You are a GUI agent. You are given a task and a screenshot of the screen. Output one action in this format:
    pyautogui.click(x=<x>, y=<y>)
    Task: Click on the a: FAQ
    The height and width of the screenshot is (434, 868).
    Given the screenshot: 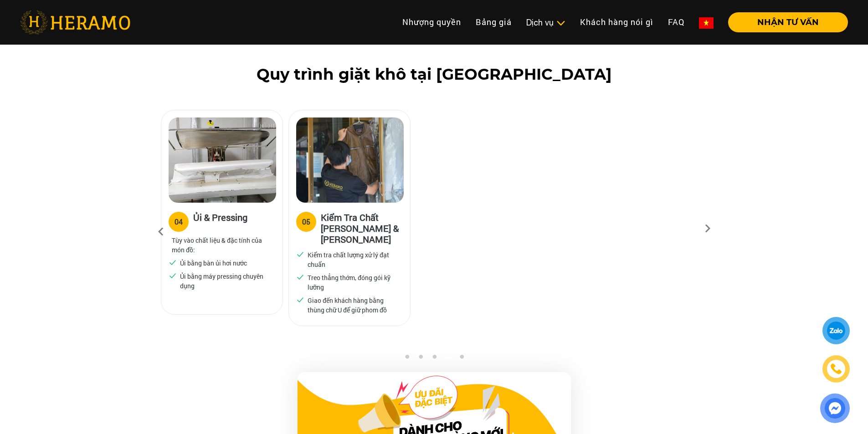 What is the action you would take?
    pyautogui.click(x=676, y=22)
    